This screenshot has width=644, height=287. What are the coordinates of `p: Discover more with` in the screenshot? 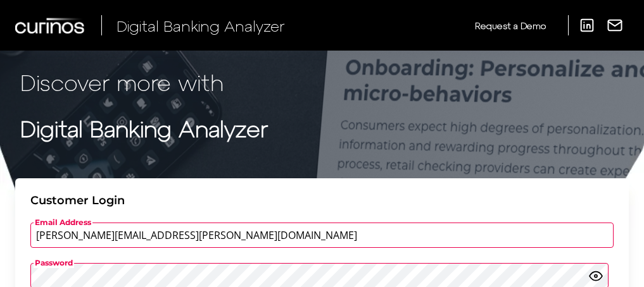 It's located at (322, 82).